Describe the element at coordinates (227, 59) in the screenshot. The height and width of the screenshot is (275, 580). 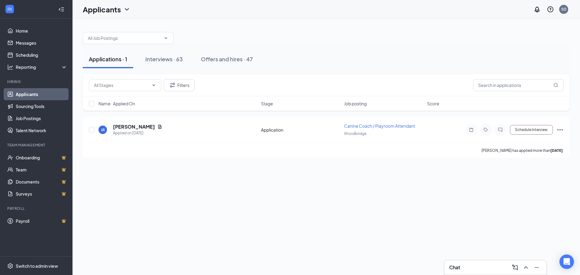
I see `div: Offers and hires · 47` at that location.